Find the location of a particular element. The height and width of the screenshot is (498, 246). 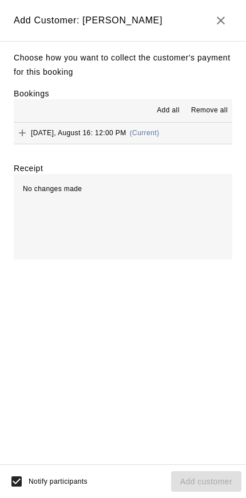

button: Remove all is located at coordinates (209, 111).